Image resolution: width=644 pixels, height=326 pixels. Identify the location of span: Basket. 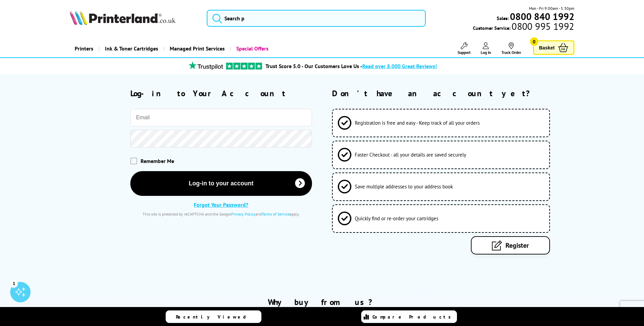
(547, 47).